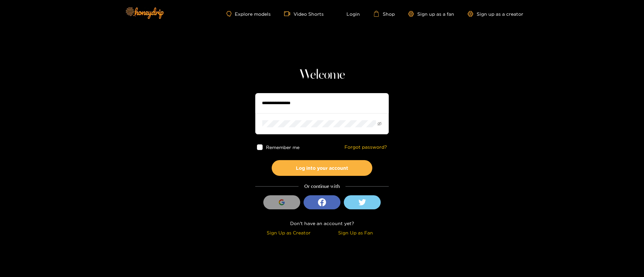  I want to click on a: Sign up as a fan, so click(431, 14).